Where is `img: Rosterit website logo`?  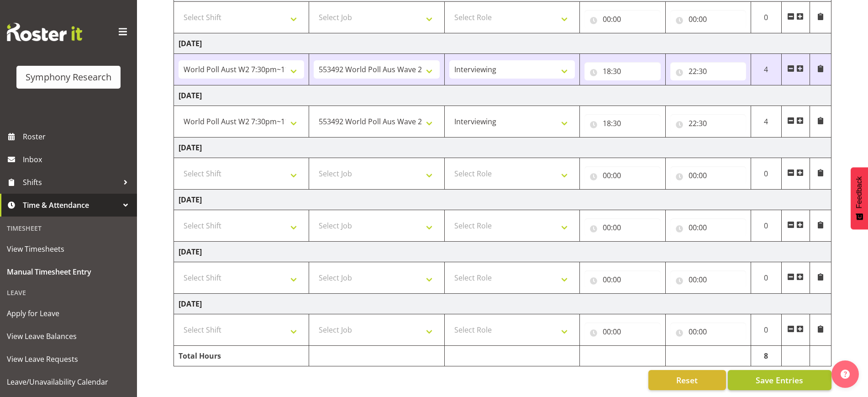 img: Rosterit website logo is located at coordinates (44, 32).